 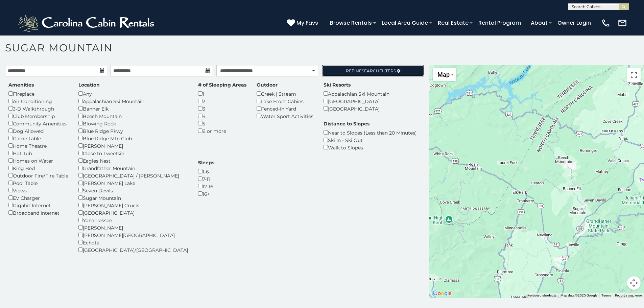 I want to click on div: Close to Tweetsie, so click(x=133, y=153).